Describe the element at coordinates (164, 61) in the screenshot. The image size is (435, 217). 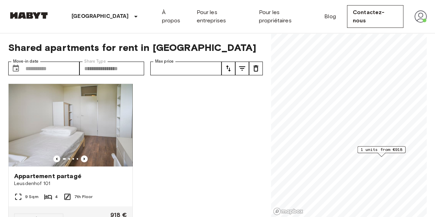
I see `label: Max price` at that location.